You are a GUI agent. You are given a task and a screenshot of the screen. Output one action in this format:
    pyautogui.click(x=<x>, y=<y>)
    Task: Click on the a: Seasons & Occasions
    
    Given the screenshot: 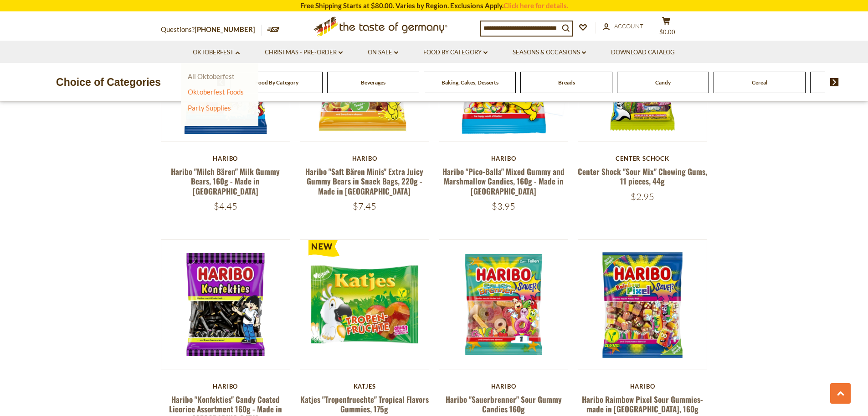 What is the action you would take?
    pyautogui.click(x=549, y=53)
    